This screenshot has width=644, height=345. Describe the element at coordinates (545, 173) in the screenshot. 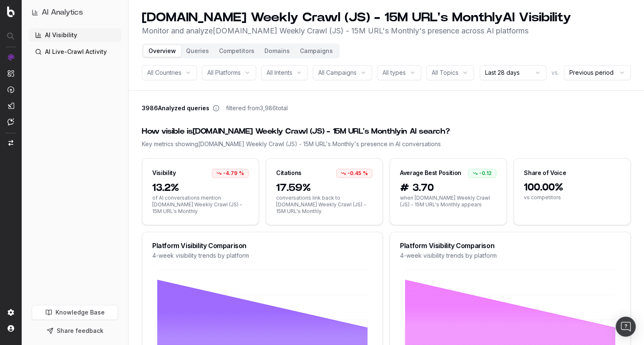

I see `div: Share of Voice` at that location.